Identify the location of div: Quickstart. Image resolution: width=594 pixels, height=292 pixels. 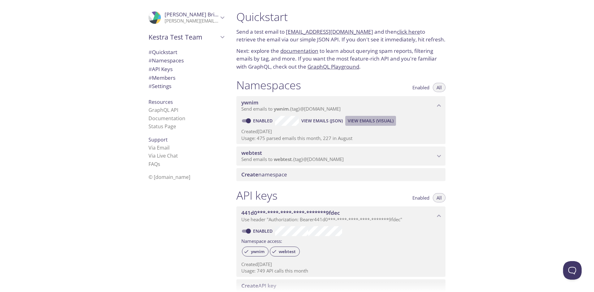
(186, 52).